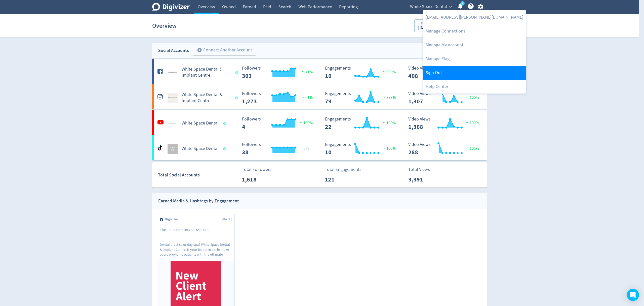 The width and height of the screenshot is (644, 306). I want to click on a: Help Center, so click(474, 86).